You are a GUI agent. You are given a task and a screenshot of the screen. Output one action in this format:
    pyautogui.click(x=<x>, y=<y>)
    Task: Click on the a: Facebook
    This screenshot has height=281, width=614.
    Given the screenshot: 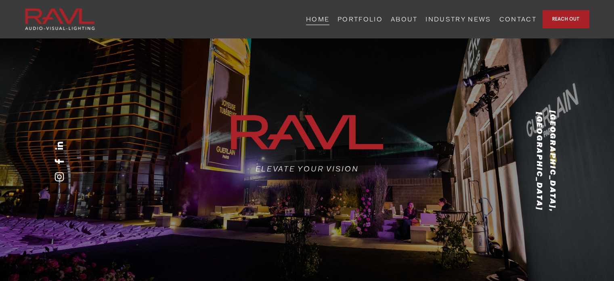 What is the action you would take?
    pyautogui.click(x=59, y=161)
    